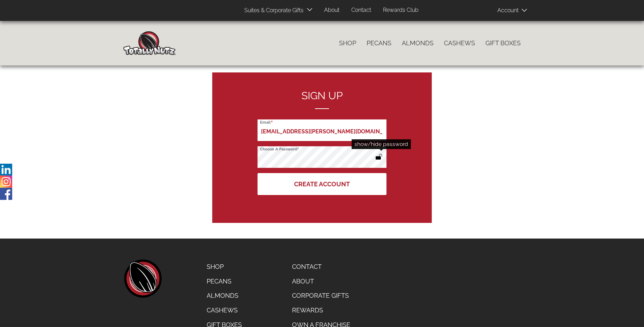  Describe the element at coordinates (322, 130) in the screenshot. I see `input: Email` at that location.